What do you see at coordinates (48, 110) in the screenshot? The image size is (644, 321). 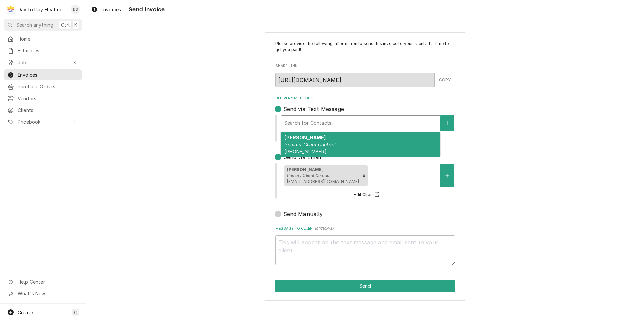 I see `span: Clients` at bounding box center [48, 110].